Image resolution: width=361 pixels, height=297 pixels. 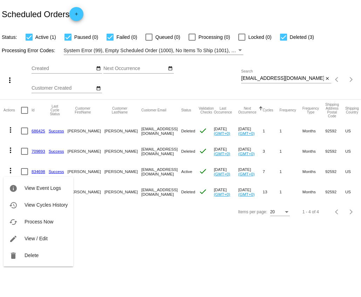 I want to click on mat-icon: history, so click(x=13, y=205).